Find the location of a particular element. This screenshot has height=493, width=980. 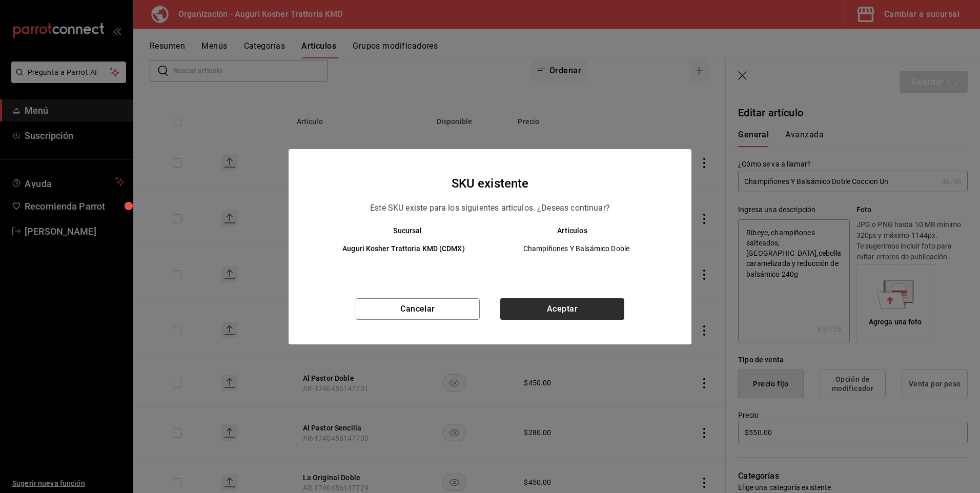

span: Champiñones Y Balsámico Doble is located at coordinates (576, 249).